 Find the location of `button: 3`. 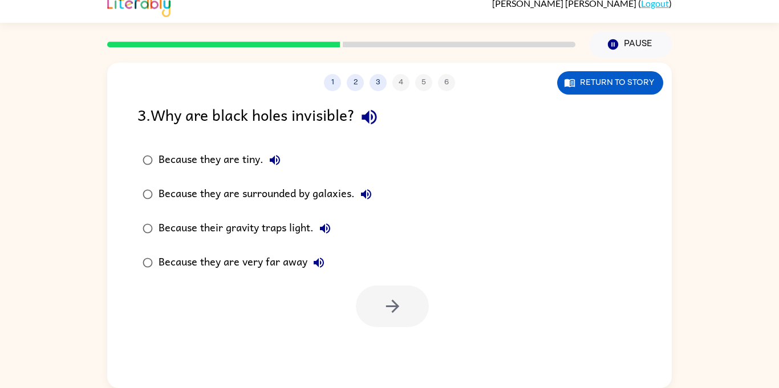

button: 3 is located at coordinates (378, 83).